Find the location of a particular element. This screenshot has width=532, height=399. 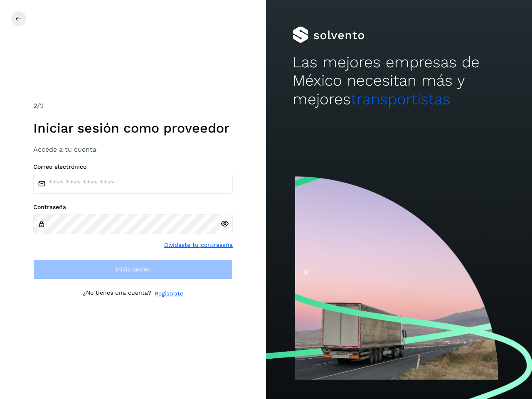

p: ¿No tienes una cuenta? is located at coordinates (117, 293).